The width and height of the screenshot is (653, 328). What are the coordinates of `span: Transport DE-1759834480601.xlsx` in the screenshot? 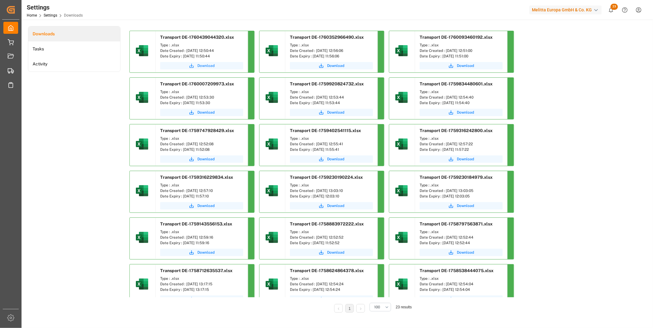 It's located at (456, 84).